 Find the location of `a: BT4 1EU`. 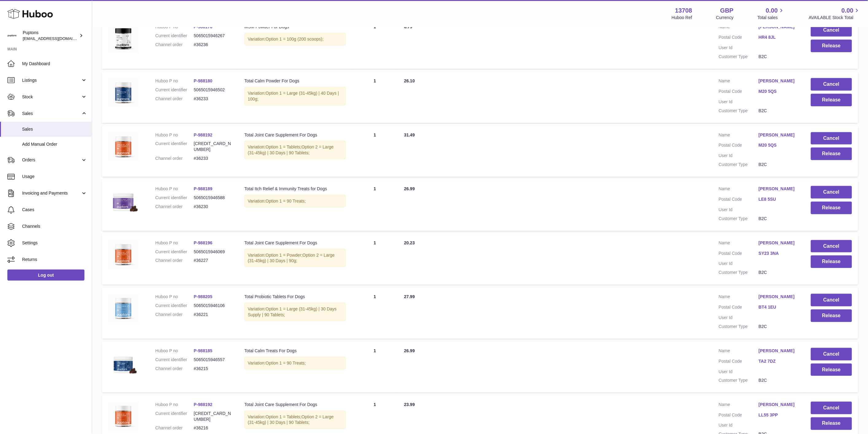

a: BT4 1EU is located at coordinates (779, 307).